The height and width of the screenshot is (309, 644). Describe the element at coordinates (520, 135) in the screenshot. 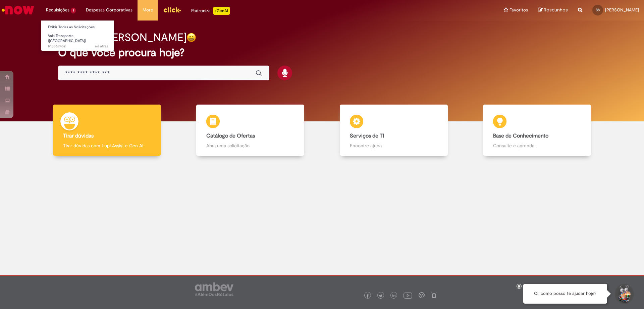

I see `b: Base de Conhecimento` at that location.